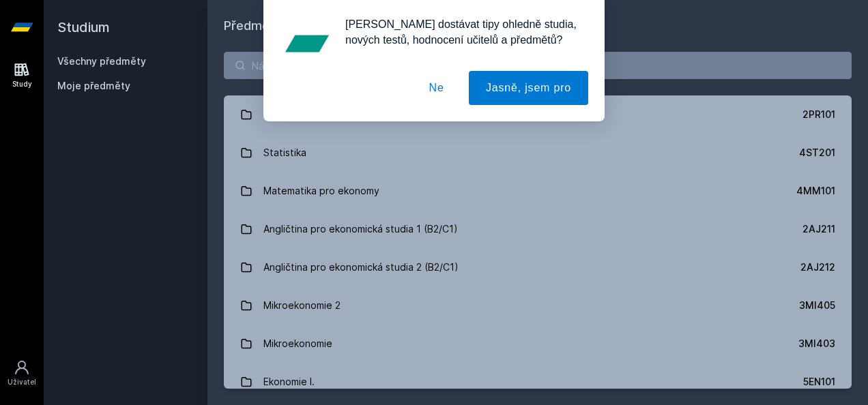  What do you see at coordinates (361, 268) in the screenshot?
I see `div: Angličtina pro ekonomická studia 2 (B2/C1)` at bounding box center [361, 268].